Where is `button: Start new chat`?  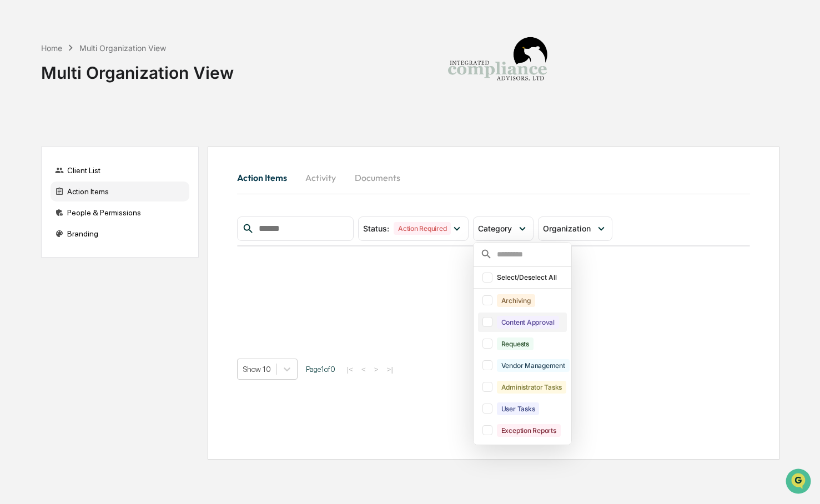 button: Start new chat is located at coordinates (196, 95).